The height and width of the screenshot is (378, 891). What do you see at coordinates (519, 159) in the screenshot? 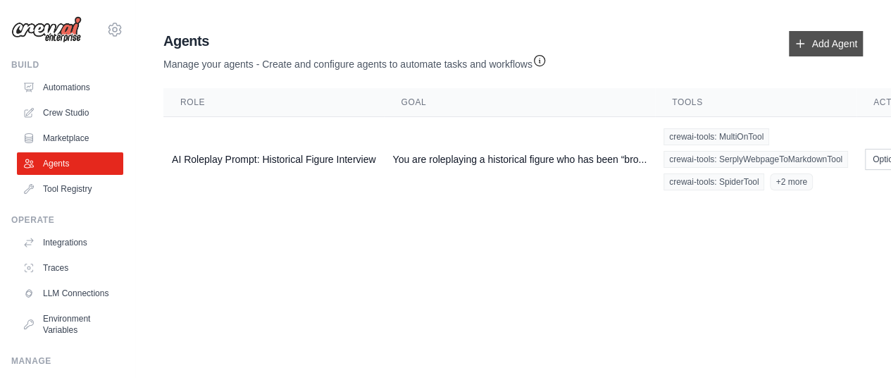
I see `td: You are roleplaying a historical figure who has been “bro...` at bounding box center [519, 159].